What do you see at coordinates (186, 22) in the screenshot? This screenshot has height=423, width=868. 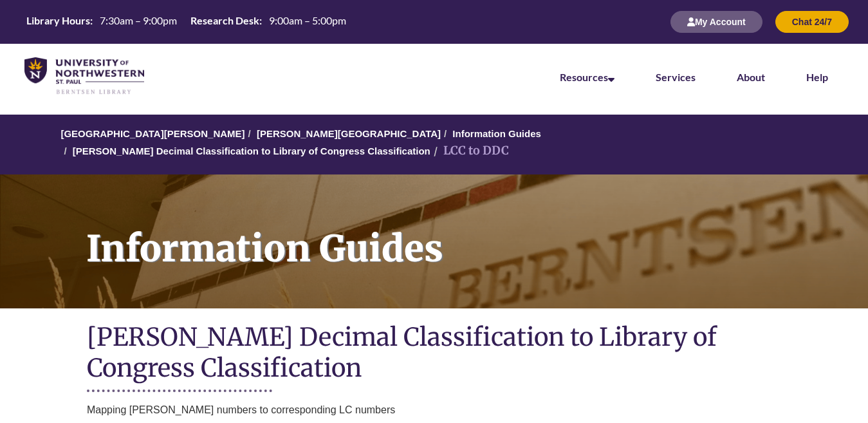 I see `a: Hours Today` at bounding box center [186, 22].